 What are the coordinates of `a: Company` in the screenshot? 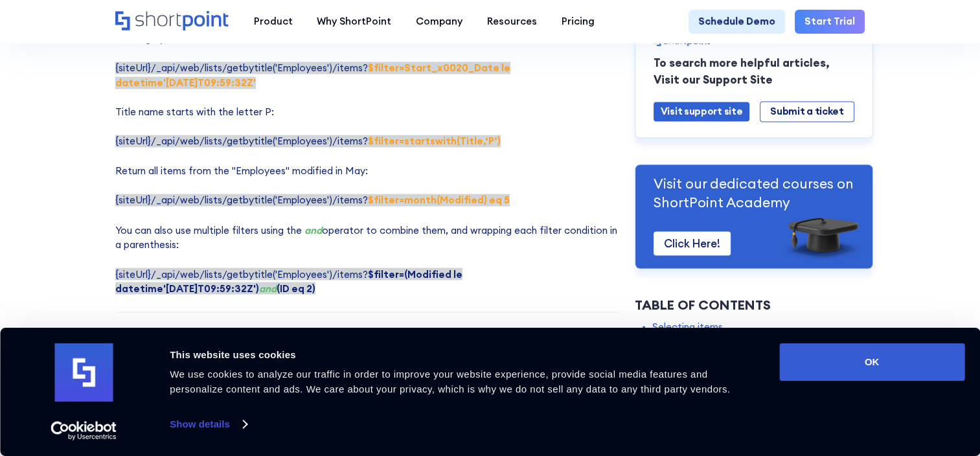 It's located at (439, 22).